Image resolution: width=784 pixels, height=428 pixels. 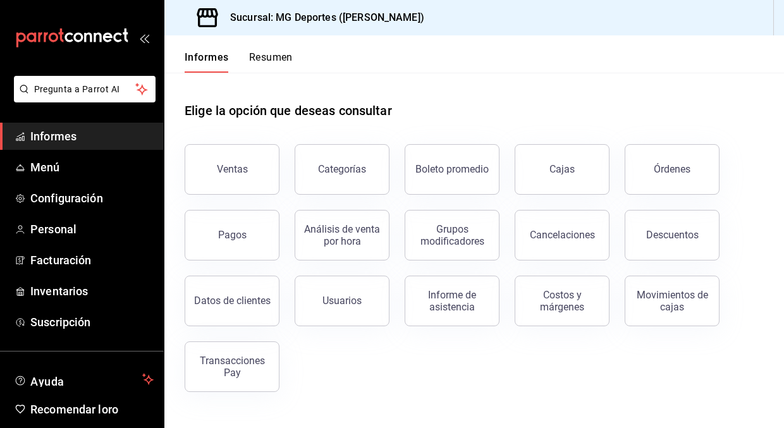 What do you see at coordinates (232, 367) in the screenshot?
I see `font: Transacciones Pay` at bounding box center [232, 367].